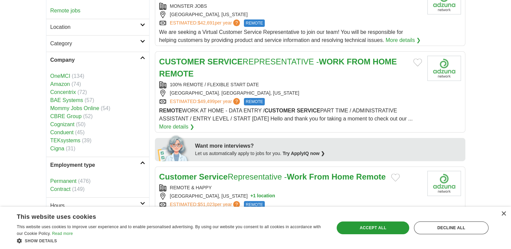  I want to click on strong: WORK, so click(332, 62).